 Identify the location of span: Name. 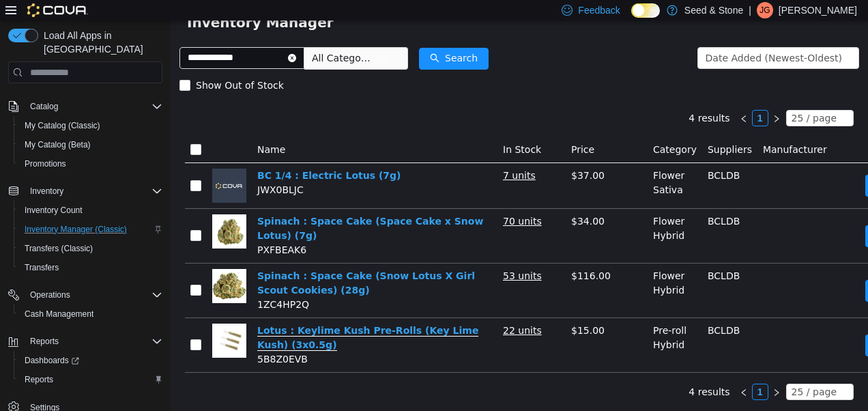
(100, 128).